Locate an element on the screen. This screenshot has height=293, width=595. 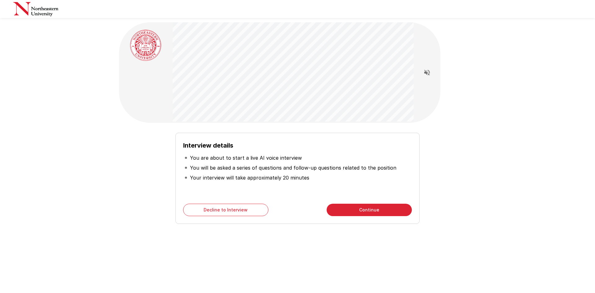
p: Your interview will take approximately 20 minutes is located at coordinates (249, 177).